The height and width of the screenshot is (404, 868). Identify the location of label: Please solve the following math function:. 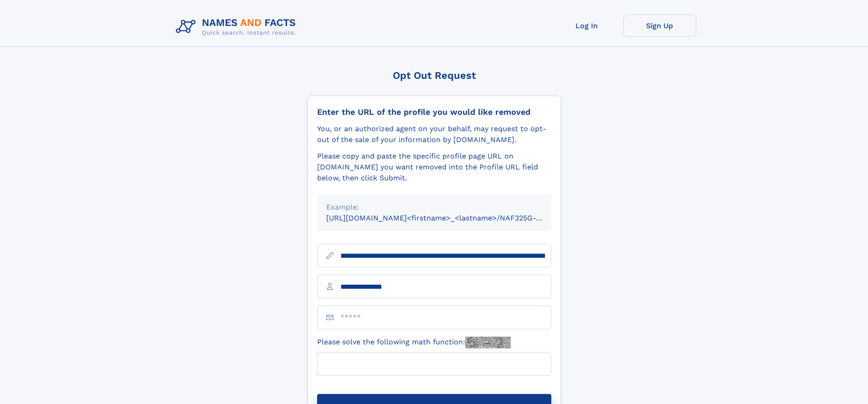
(414, 343).